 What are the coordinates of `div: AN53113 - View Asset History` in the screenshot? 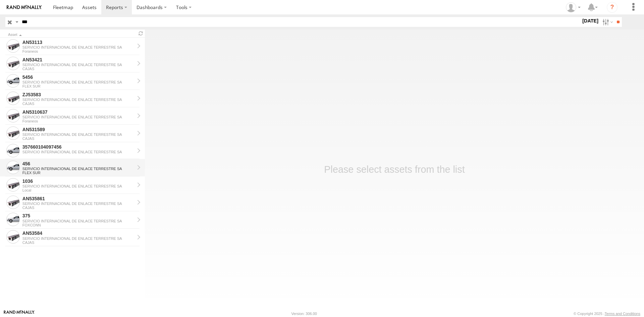 It's located at (79, 42).